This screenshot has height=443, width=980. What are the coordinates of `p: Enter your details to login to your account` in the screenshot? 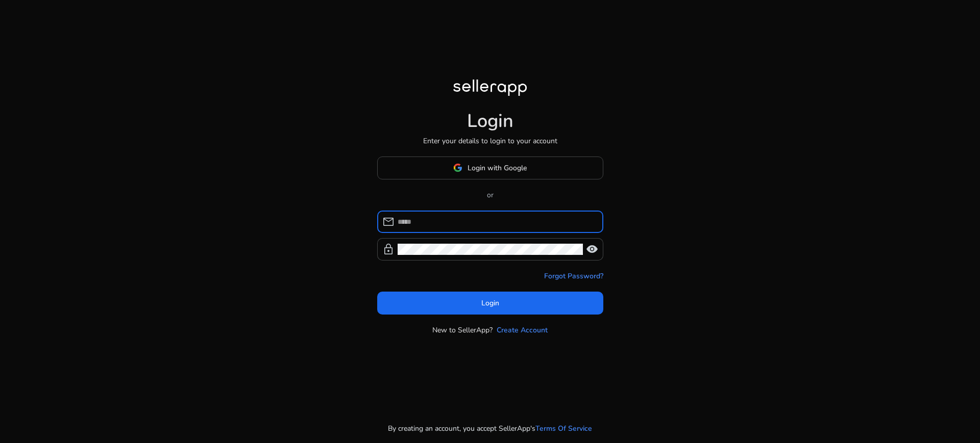 It's located at (490, 140).